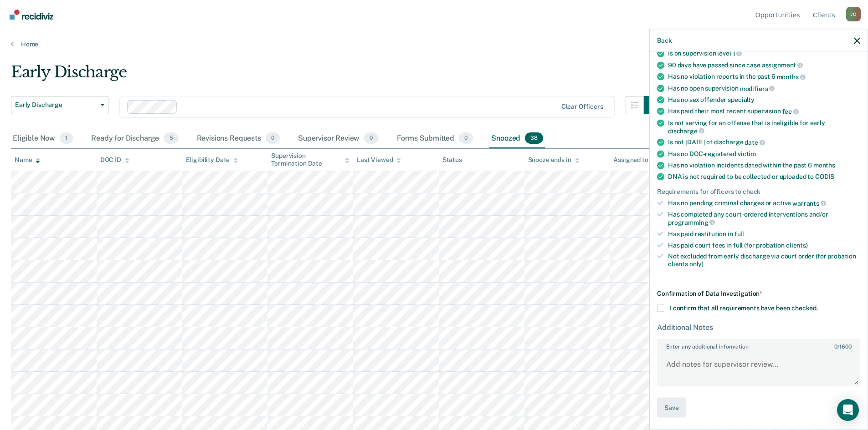 Image resolution: width=868 pixels, height=430 pixels. Describe the element at coordinates (517, 139) in the screenshot. I see `div: Snoozed` at that location.